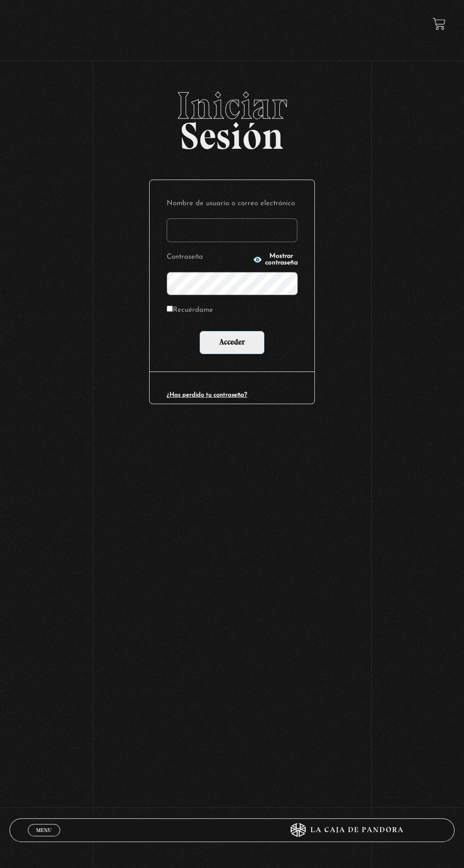 This screenshot has height=868, width=464. I want to click on span: Iniciar, so click(232, 106).